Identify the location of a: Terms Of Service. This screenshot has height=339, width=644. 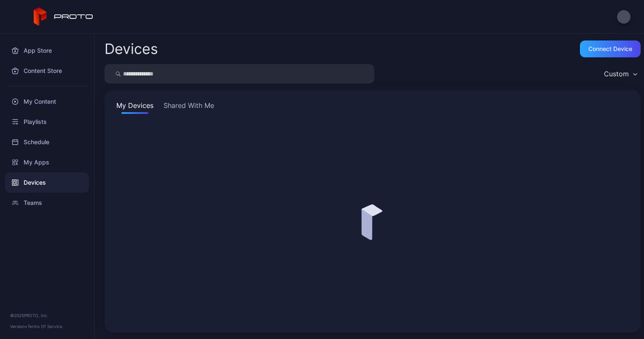
(44, 327).